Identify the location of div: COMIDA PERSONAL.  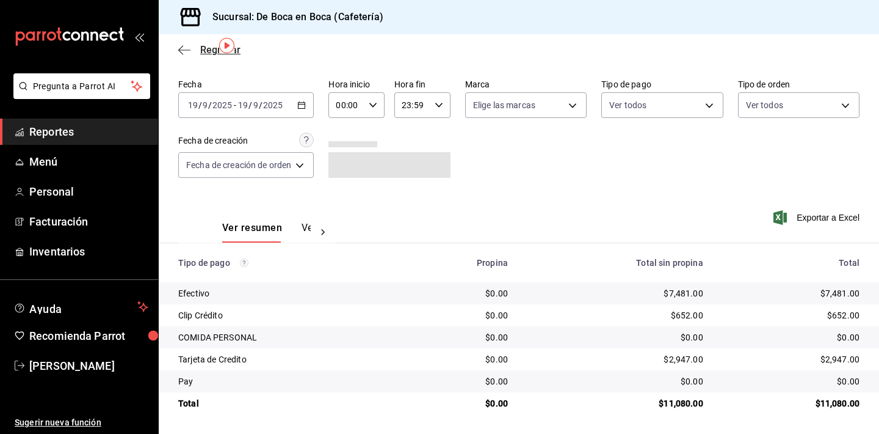
(286, 337).